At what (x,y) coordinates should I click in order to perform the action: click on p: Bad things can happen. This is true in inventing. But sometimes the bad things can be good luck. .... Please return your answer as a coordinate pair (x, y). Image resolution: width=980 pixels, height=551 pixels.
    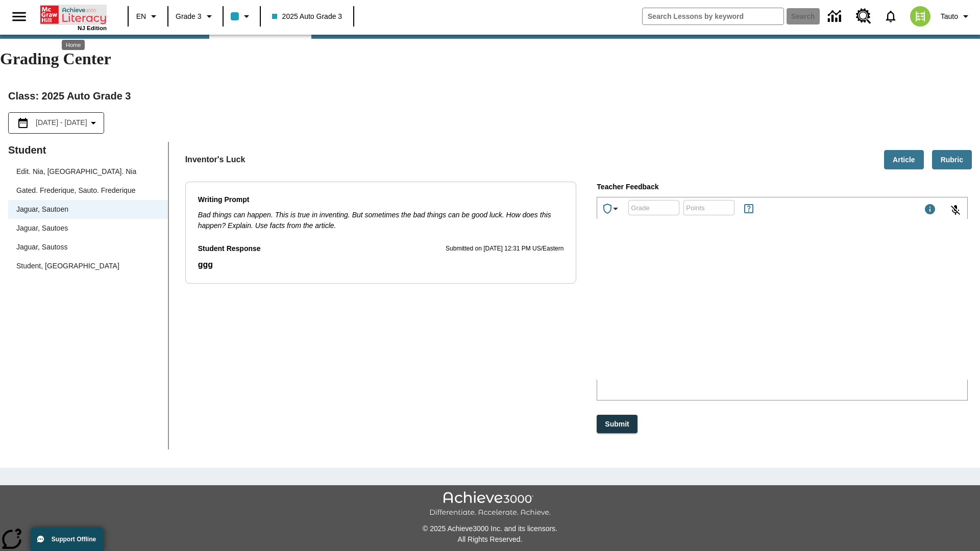
    Looking at the image, I should click on (381, 220).